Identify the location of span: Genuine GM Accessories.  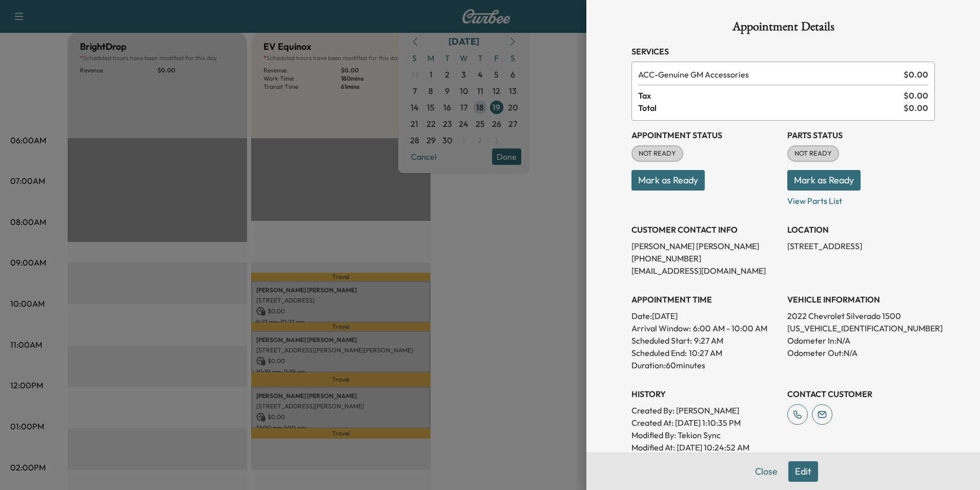
(769, 75).